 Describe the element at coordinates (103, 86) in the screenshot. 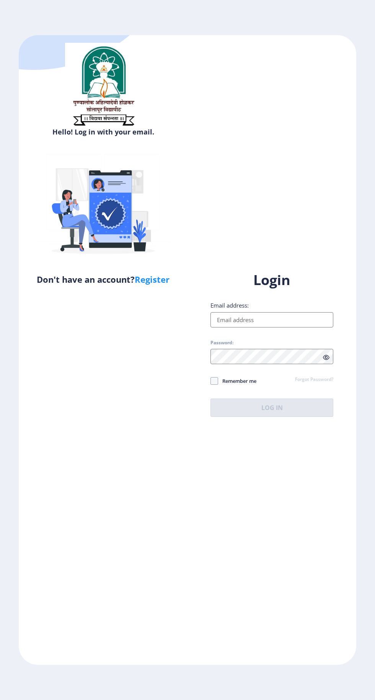

I see `img: sulogo.png` at that location.